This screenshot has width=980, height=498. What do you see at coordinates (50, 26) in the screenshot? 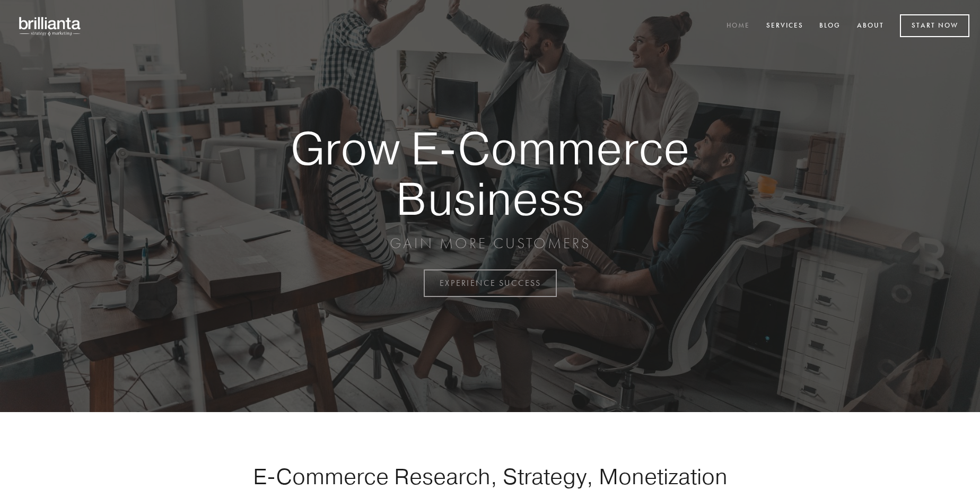
I see `img: brillianta - research, strategy, marketing` at bounding box center [50, 26].